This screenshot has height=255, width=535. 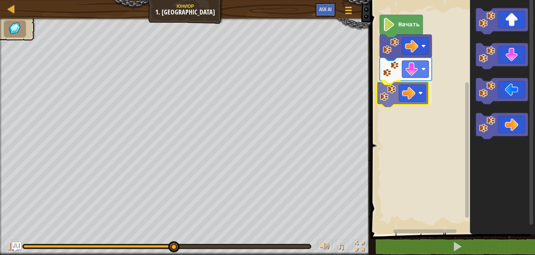 I want to click on span: Ask AI, so click(x=326, y=9).